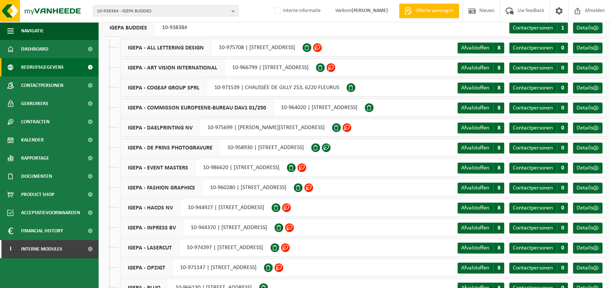 This screenshot has height=288, width=610. What do you see at coordinates (41, 249) in the screenshot?
I see `span: Interne modules` at bounding box center [41, 249].